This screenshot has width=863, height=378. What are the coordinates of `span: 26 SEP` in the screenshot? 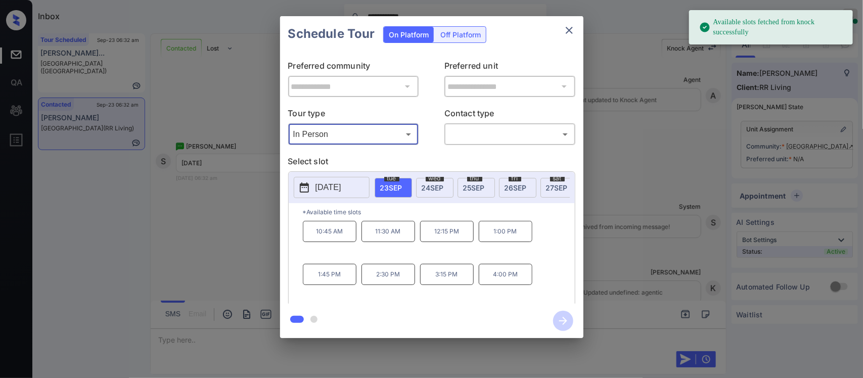 It's located at (516, 188).